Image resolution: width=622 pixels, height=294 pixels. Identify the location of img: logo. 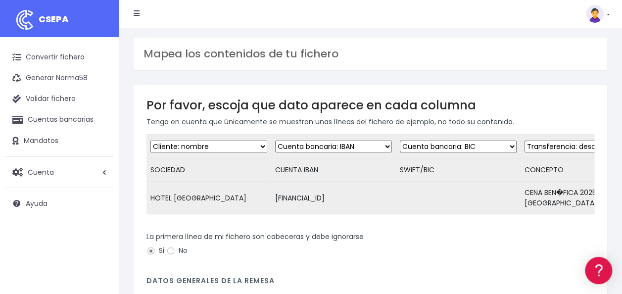
(25, 20).